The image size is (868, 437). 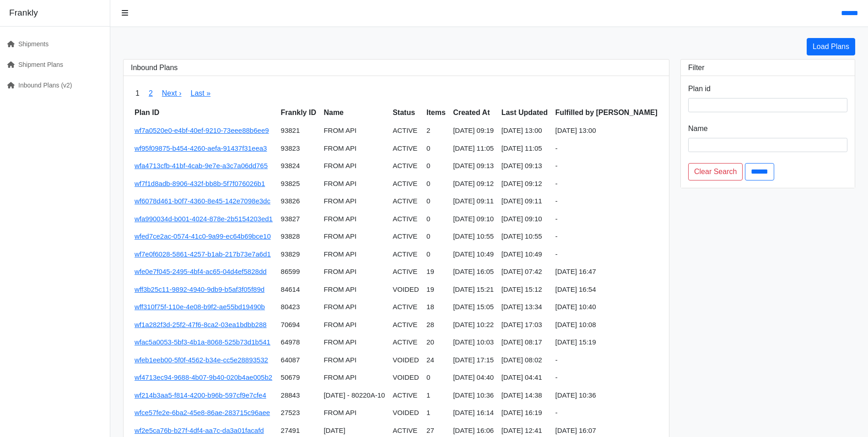 I want to click on a: wfa4713cfb-41bf-4cab-9e7e-a3c7a06dd765, so click(x=201, y=166).